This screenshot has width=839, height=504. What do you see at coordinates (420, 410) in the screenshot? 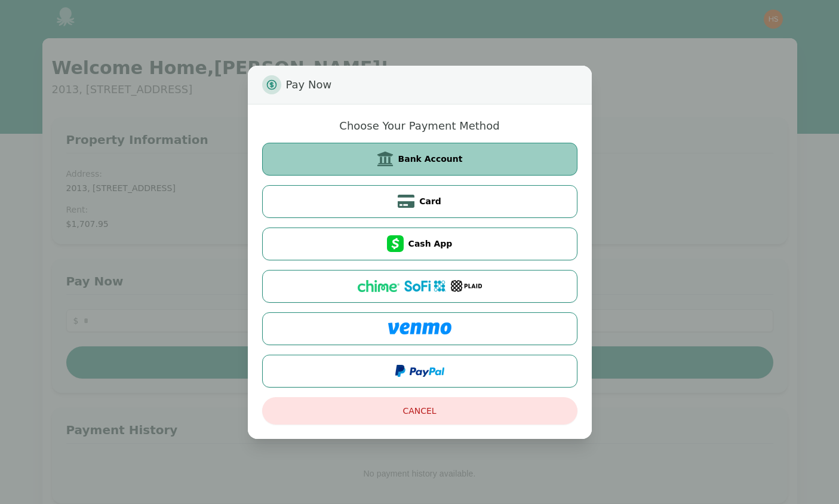
I see `button: Cancel` at bounding box center [420, 410].